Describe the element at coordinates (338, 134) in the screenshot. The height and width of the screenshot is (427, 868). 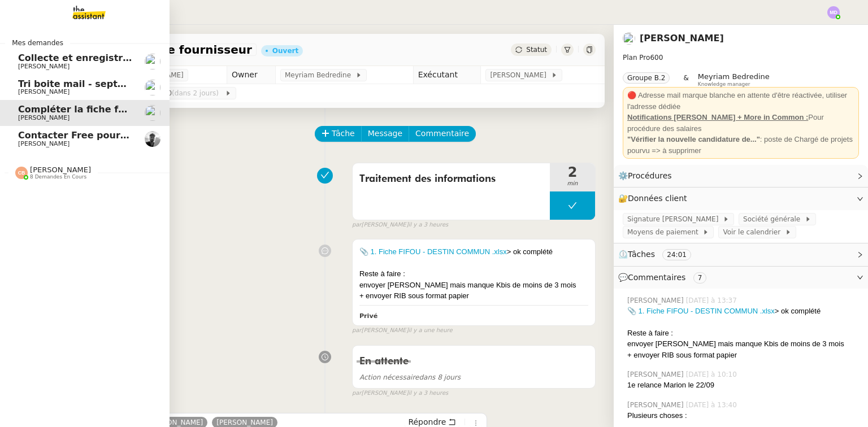
I see `button: Tâche` at that location.